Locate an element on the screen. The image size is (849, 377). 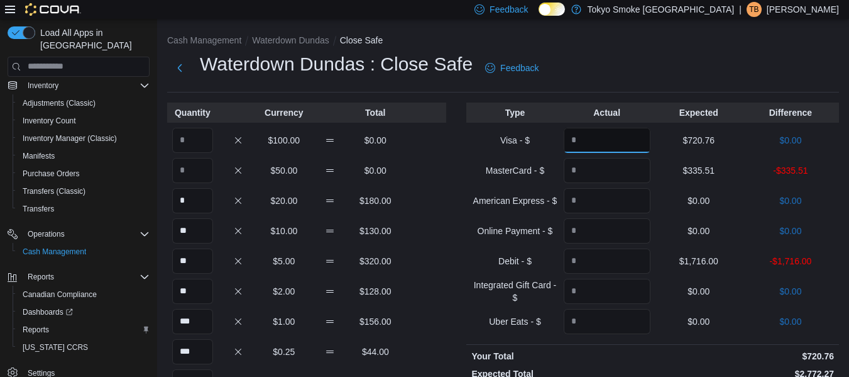
p: Type is located at coordinates (515, 113).